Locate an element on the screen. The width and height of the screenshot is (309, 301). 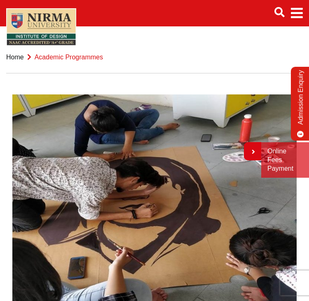
nav: breadcrumb is located at coordinates (155, 57).